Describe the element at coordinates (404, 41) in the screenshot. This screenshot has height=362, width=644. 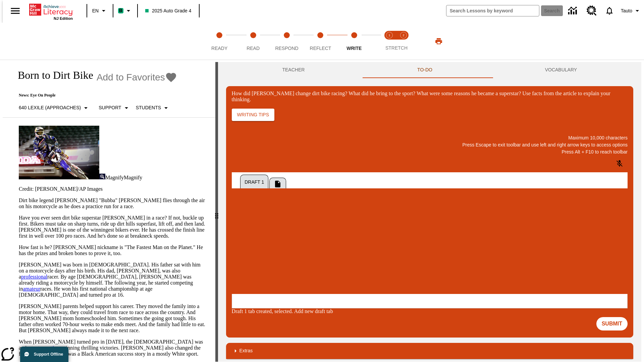
I see `button: Stretch Respond step 2 of 2` at that location.